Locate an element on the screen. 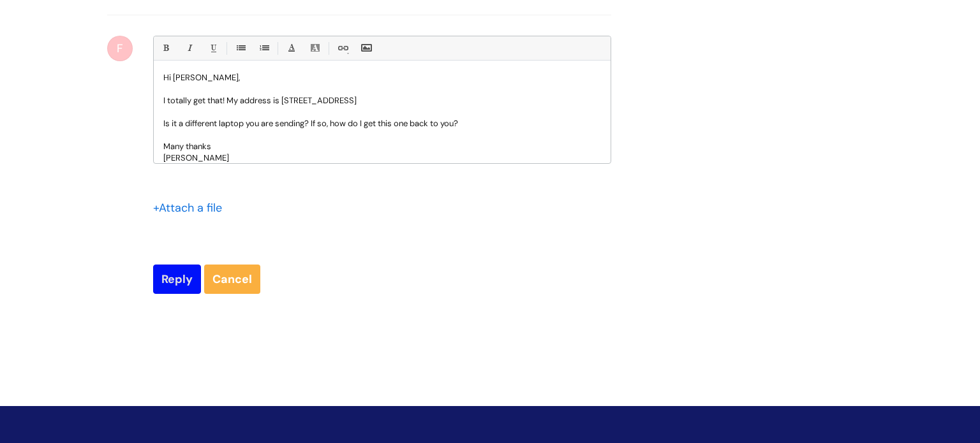 This screenshot has width=980, height=443. a: Italic (Ctrl-I) is located at coordinates (189, 48).